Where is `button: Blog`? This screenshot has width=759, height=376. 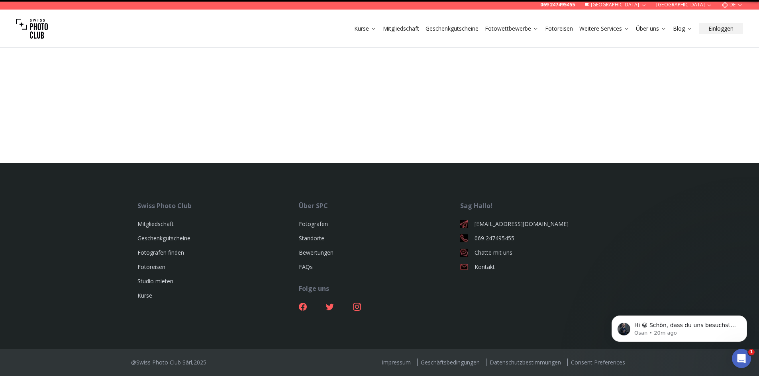 button: Blog is located at coordinates (682, 29).